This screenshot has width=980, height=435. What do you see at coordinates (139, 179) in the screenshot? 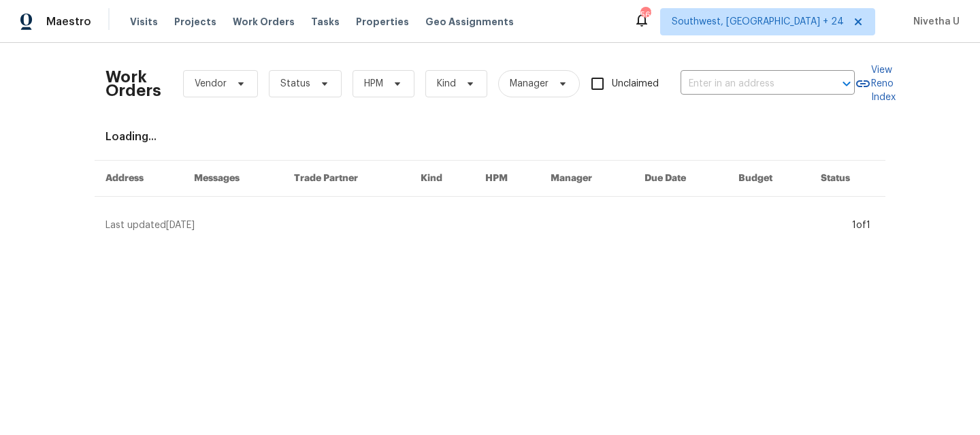
I see `th: Address` at bounding box center [139, 179].